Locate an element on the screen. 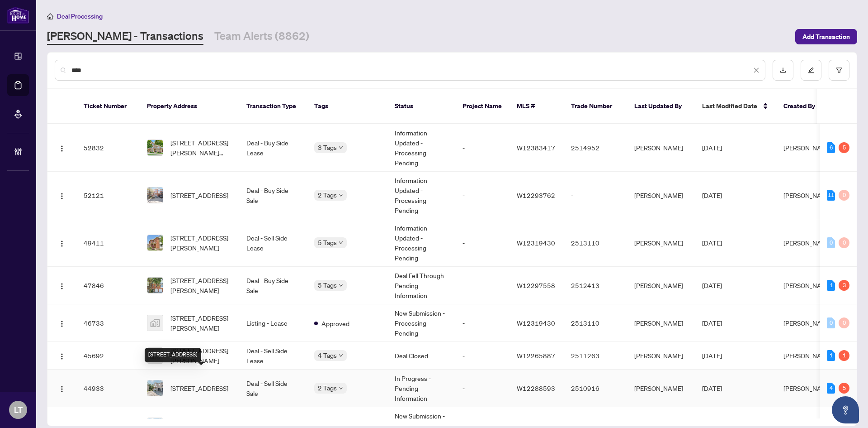 Image resolution: width=868 pixels, height=428 pixels. td: New Submission - Processing Pending is located at coordinates (422, 322).